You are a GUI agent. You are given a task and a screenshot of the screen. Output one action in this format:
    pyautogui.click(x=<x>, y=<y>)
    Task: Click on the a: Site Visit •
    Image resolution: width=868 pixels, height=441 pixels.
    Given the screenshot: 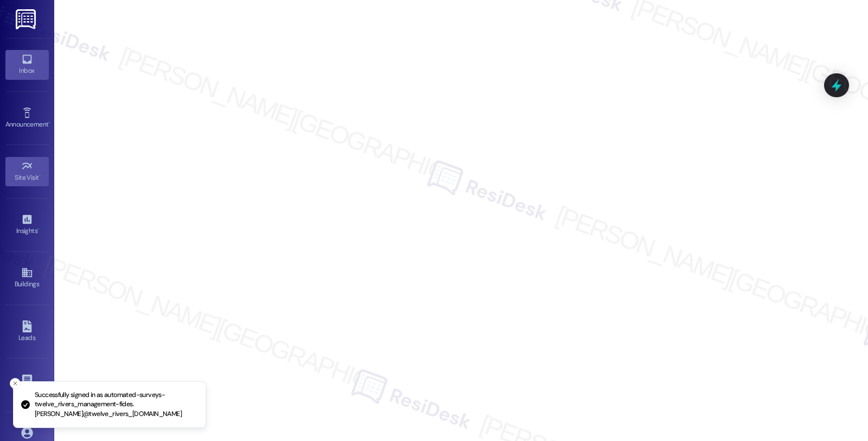 What is the action you would take?
    pyautogui.click(x=27, y=171)
    